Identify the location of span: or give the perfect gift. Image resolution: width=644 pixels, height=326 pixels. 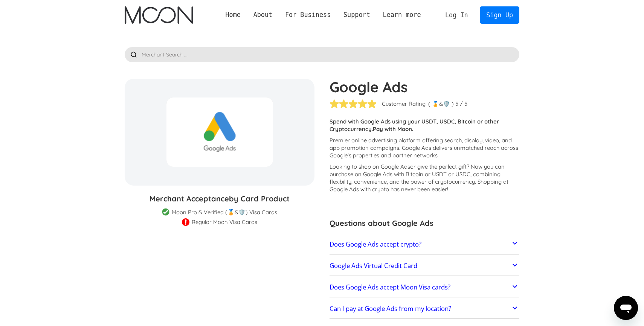
(438, 166).